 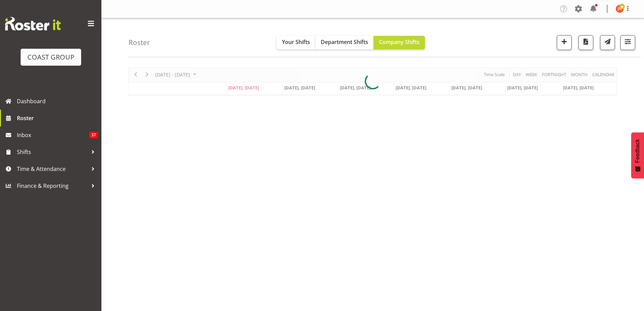 What do you see at coordinates (53, 135) in the screenshot?
I see `span: Inbox` at bounding box center [53, 135].